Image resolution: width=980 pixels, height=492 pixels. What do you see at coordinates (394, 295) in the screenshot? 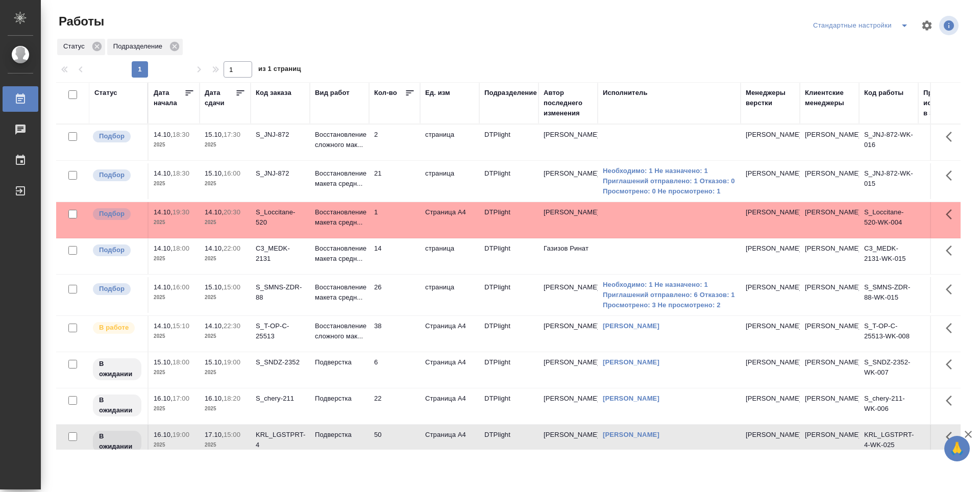
I see `td: 26` at bounding box center [394, 295].